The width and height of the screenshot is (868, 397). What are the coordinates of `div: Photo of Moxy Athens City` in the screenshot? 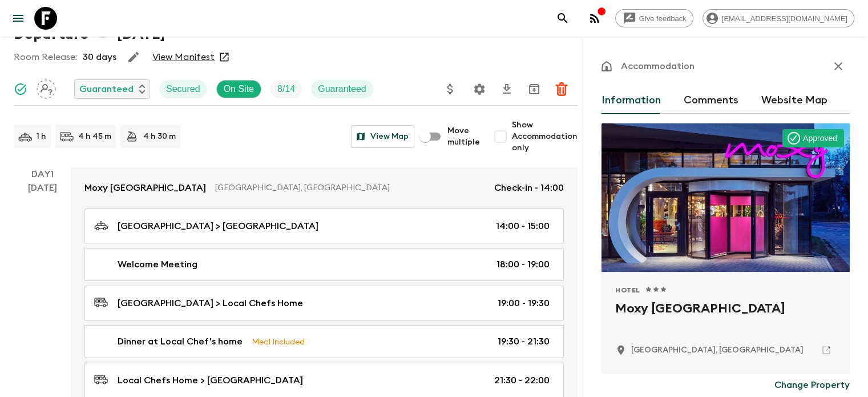 It's located at (725, 198).